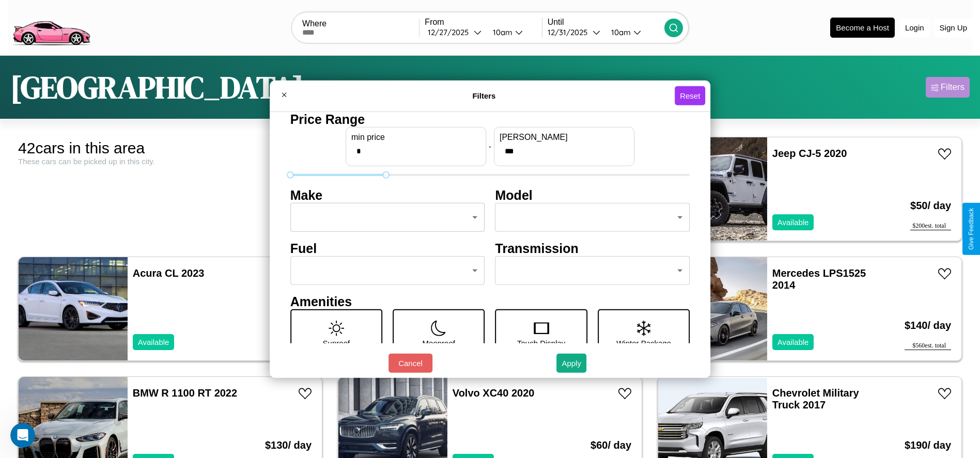 This screenshot has width=980, height=458. I want to click on a: Jeep CJ-5 2020, so click(809, 153).